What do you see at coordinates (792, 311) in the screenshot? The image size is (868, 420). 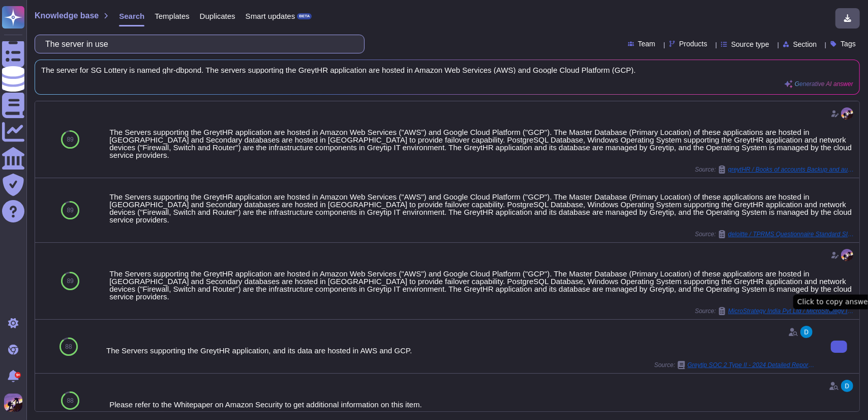 I see `span: MicroStrategy India Pvt Ltd / MicroStrategy India Pvt Ltd` at bounding box center [792, 311].